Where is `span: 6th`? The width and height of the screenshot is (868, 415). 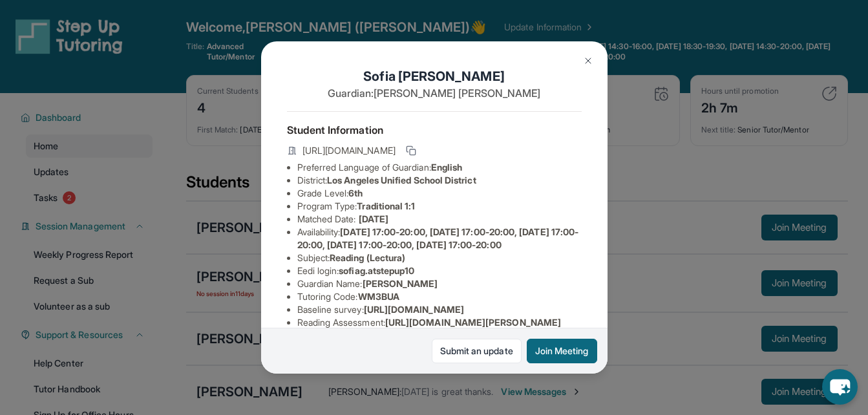
span: 6th is located at coordinates (356, 193).